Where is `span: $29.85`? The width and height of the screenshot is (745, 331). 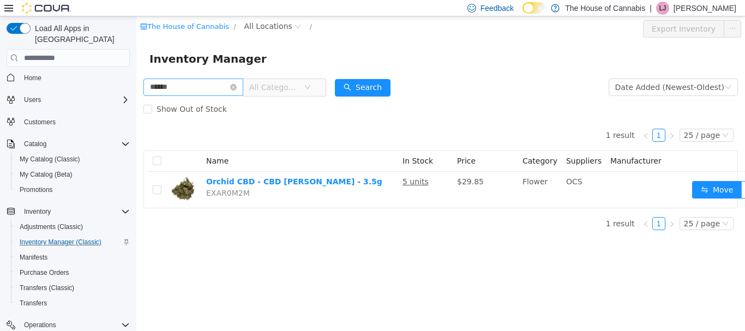 span: $29.85 is located at coordinates (334, 165).